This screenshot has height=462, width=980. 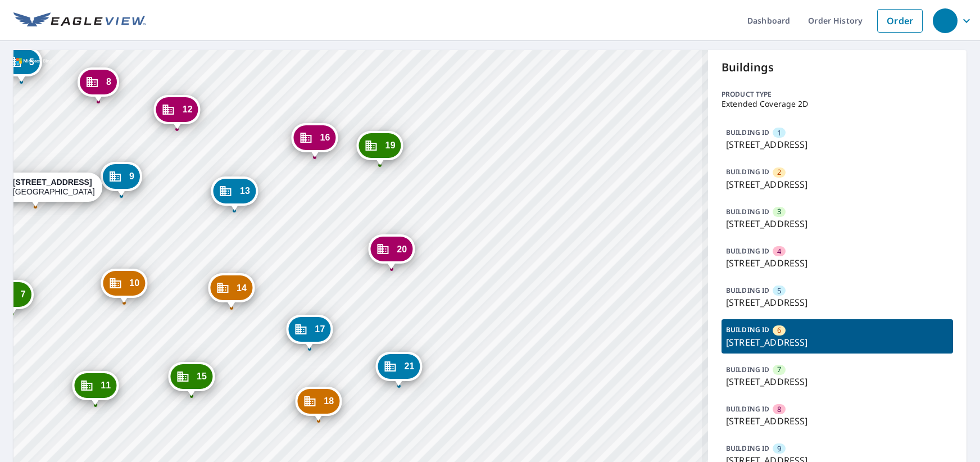 I want to click on p: Extended Coverage 2D, so click(x=838, y=104).